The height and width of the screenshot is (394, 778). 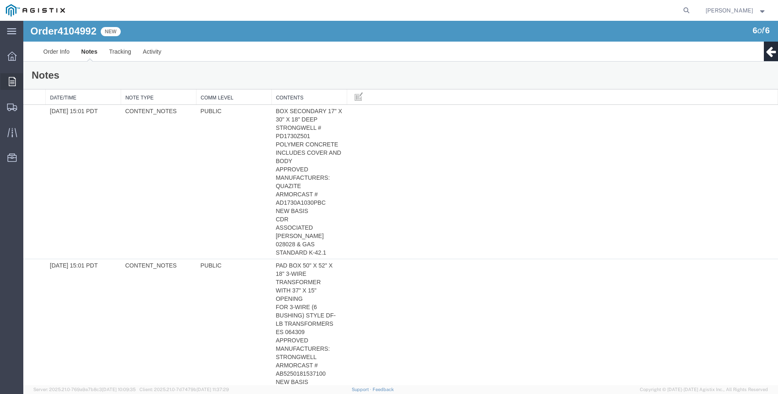 I want to click on a: Tracking, so click(x=97, y=31).